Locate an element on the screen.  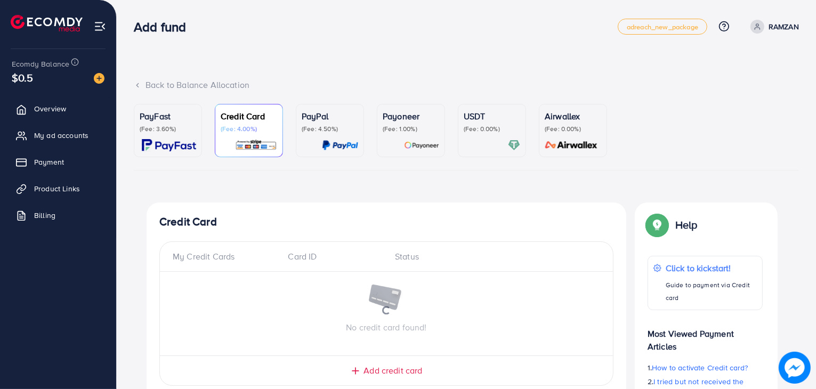
span: Billing is located at coordinates (45, 215).